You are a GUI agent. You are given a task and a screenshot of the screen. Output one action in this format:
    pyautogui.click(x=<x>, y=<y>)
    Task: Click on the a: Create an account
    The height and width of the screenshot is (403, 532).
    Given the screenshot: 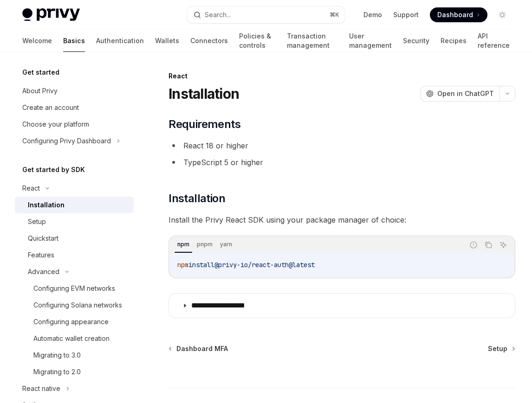 What is the action you would take?
    pyautogui.click(x=74, y=107)
    